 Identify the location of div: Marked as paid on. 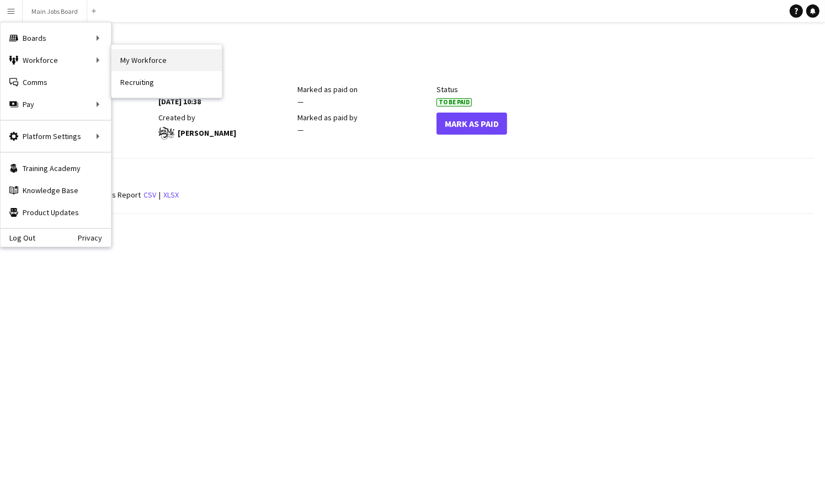
(364, 89).